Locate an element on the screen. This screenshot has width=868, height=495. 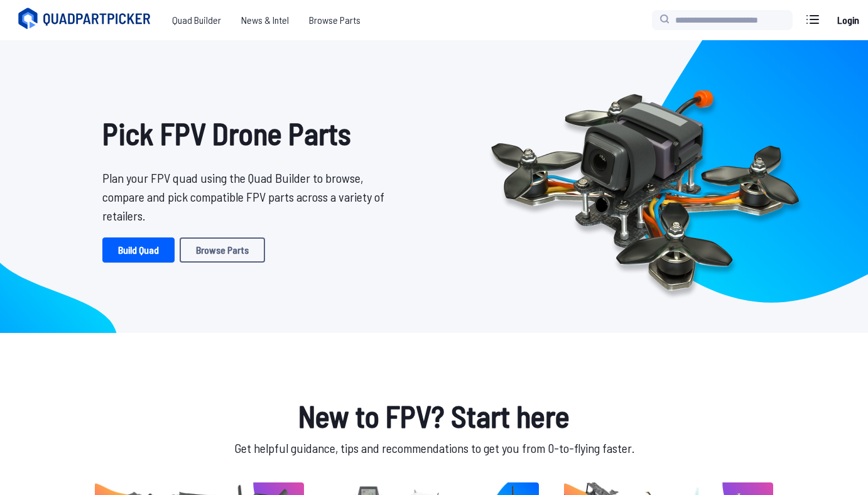
a: Quad Builder is located at coordinates (197, 20).